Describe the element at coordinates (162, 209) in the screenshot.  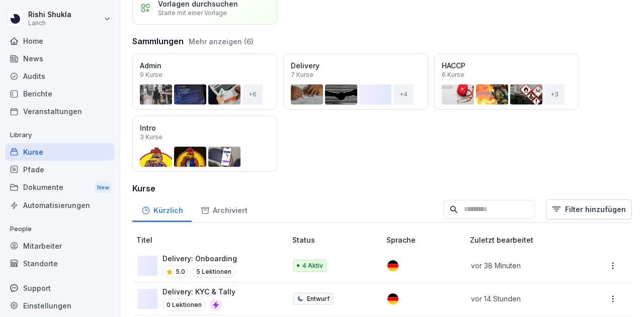
I see `div: Kürzlich` at that location.